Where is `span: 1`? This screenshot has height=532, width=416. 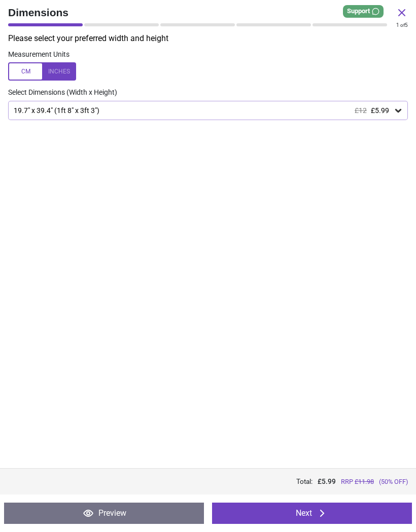
span: 1 is located at coordinates (398, 25).